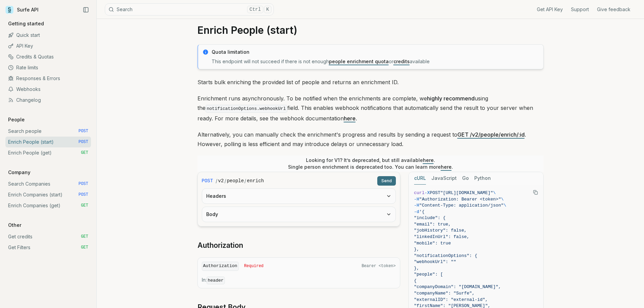 The height and width of the screenshot is (308, 644). What do you see at coordinates (86, 10) in the screenshot?
I see `button: Collapse Sidebar` at bounding box center [86, 10].